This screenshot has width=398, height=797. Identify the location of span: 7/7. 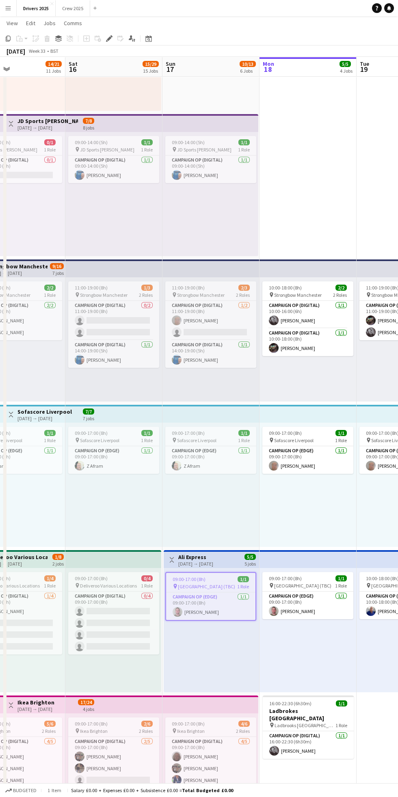
(88, 411).